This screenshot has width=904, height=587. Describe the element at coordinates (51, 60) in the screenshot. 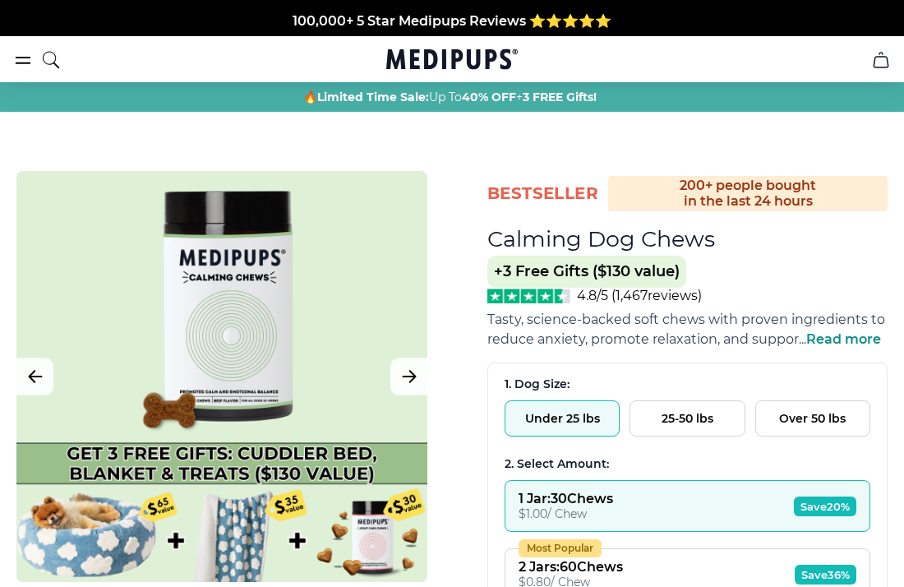

I see `button: search` at that location.